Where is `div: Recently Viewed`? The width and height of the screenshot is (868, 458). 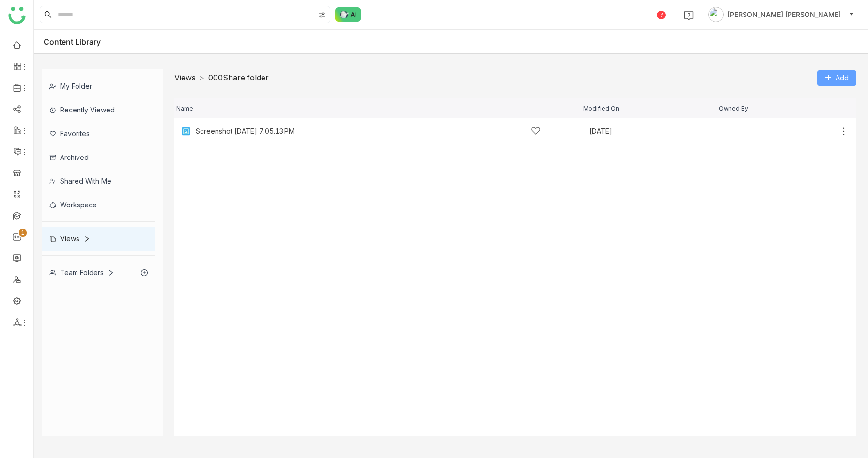 div: Recently Viewed is located at coordinates (99, 110).